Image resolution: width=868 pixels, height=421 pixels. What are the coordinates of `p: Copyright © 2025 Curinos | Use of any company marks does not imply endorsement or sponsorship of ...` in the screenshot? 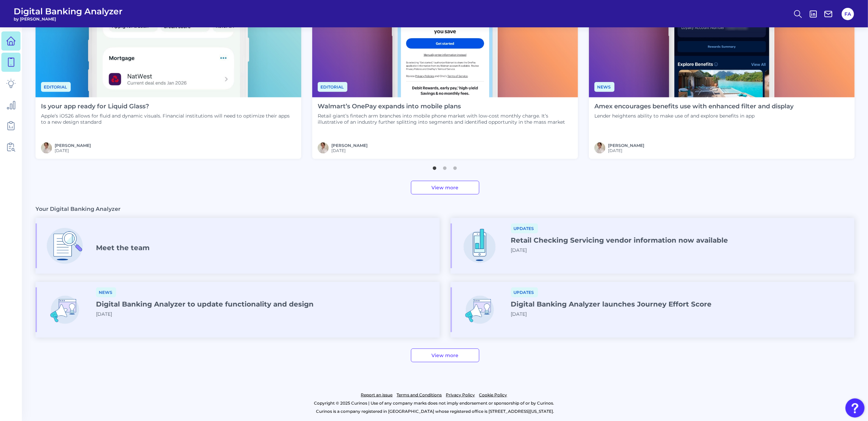 It's located at (434, 403).